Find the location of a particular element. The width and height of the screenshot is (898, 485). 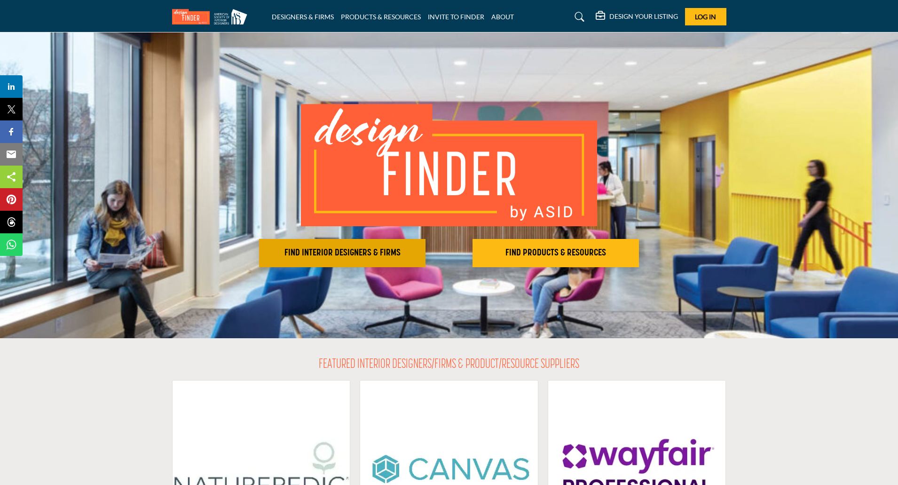

button: Log In is located at coordinates (706, 16).